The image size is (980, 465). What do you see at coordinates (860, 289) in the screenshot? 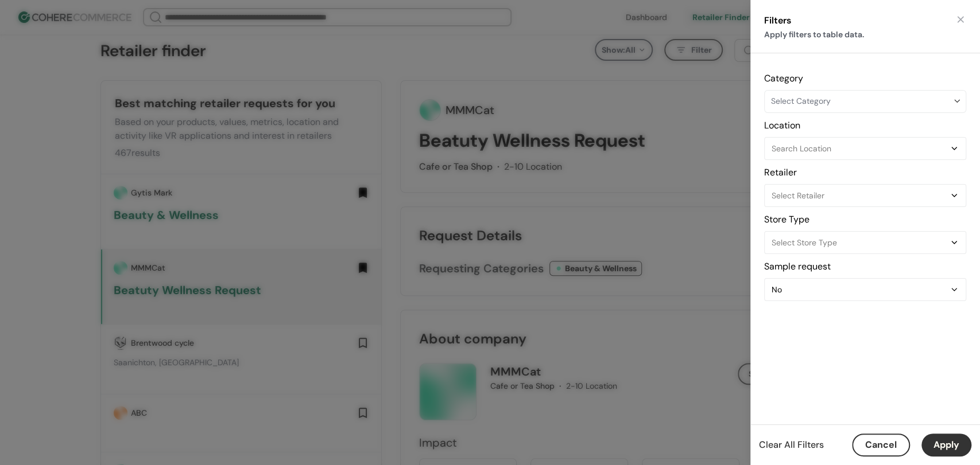
I see `div: No` at bounding box center [860, 289].